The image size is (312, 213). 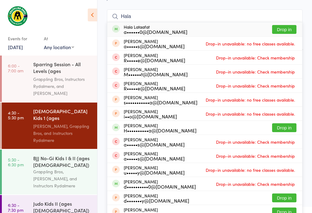 I want to click on time: 5:30 - 6:30 pm, so click(x=16, y=162).